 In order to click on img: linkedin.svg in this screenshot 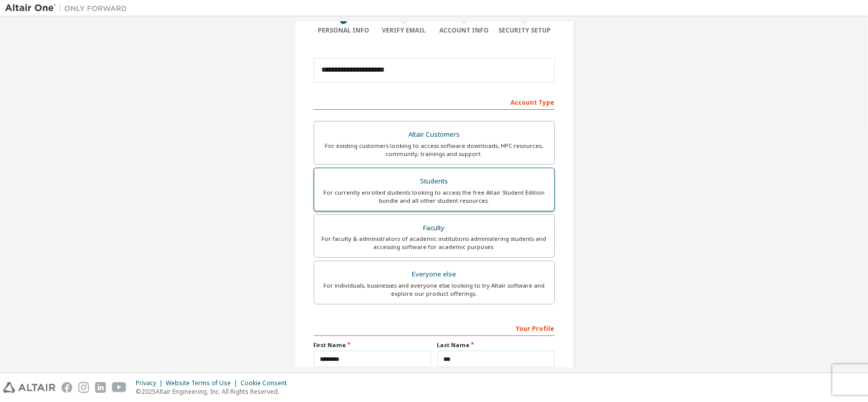, I will do `click(100, 387)`.